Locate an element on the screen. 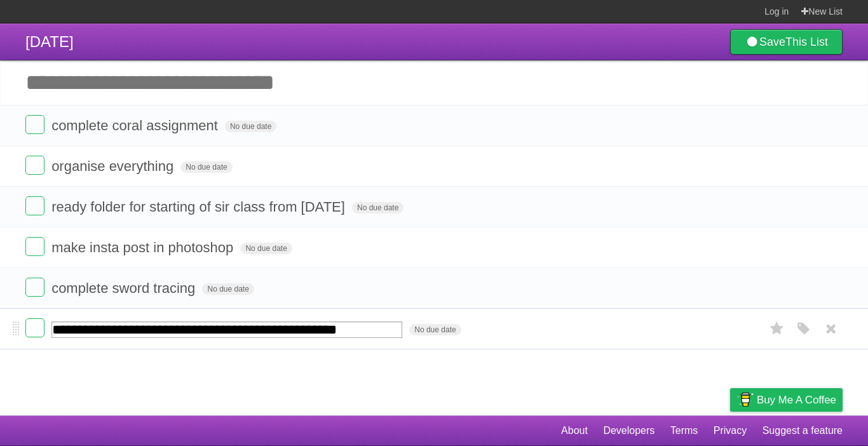 This screenshot has height=446, width=868. span: organise everything is located at coordinates (113, 166).